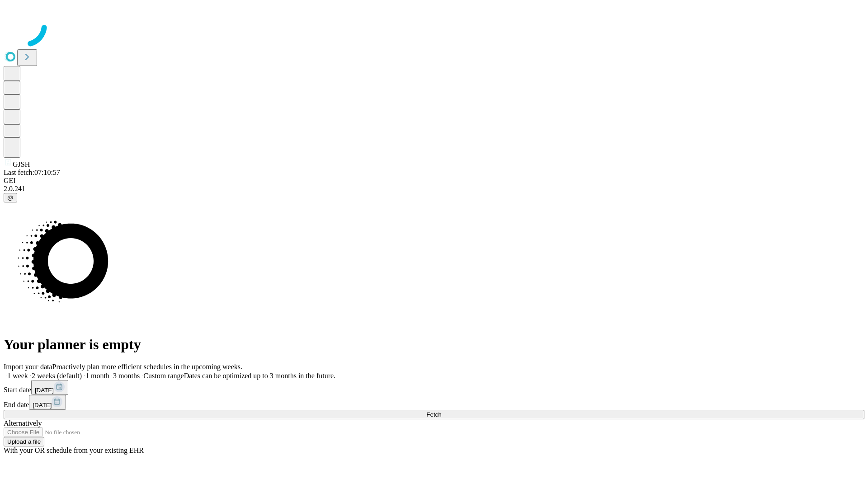  What do you see at coordinates (126, 376) in the screenshot?
I see `span: 3 months` at bounding box center [126, 376].